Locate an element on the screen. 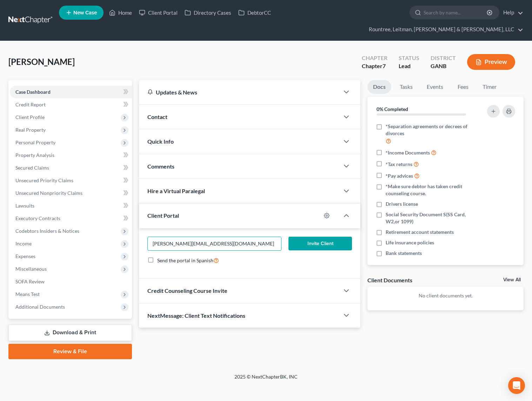 The height and width of the screenshot is (401, 532). div: District is located at coordinates (443, 58).